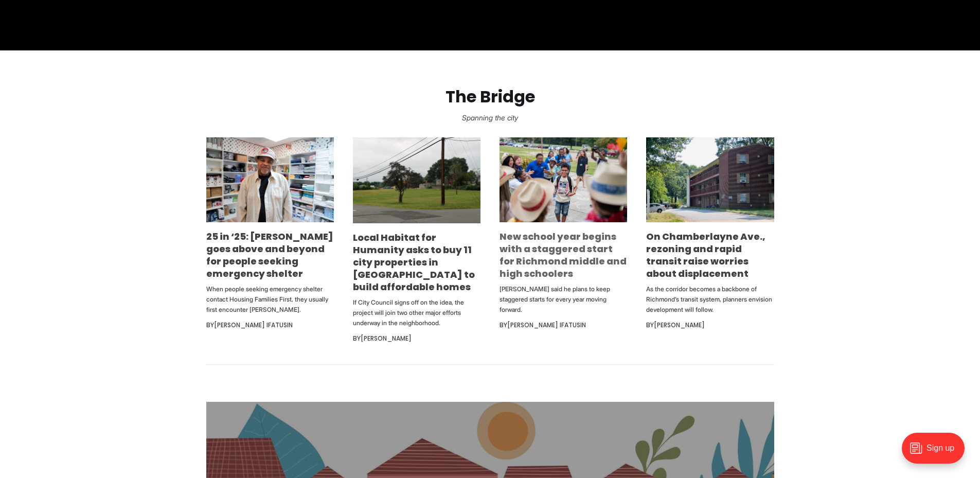 Image resolution: width=980 pixels, height=478 pixels. I want to click on p: As the corridor becomes a backbone of Richmond’s transit system, planners envision development wi..., so click(710, 299).